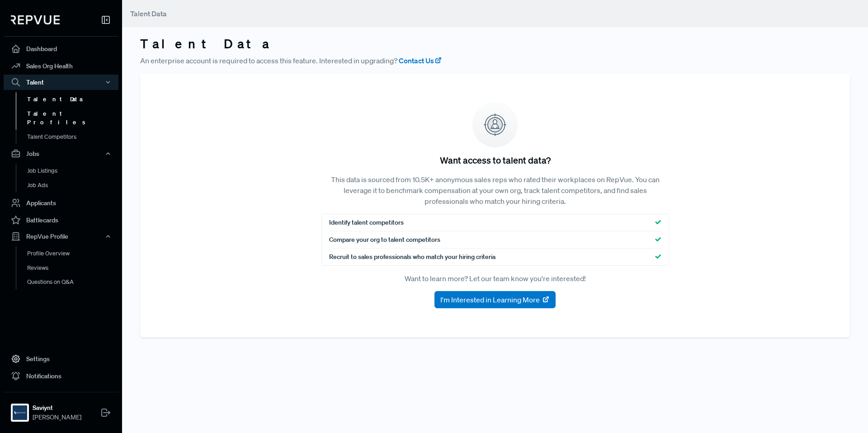 Image resolution: width=868 pixels, height=433 pixels. Describe the element at coordinates (421, 60) in the screenshot. I see `a: Contact Us` at that location.